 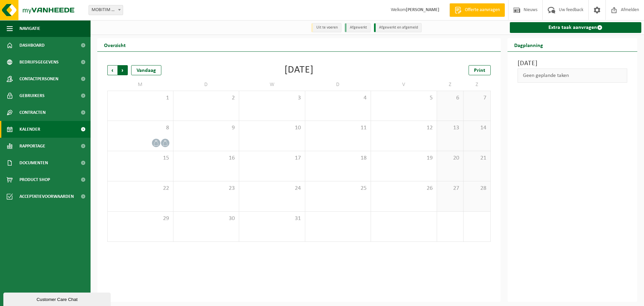 What do you see at coordinates (480, 70) in the screenshot?
I see `span: Print` at bounding box center [480, 70].